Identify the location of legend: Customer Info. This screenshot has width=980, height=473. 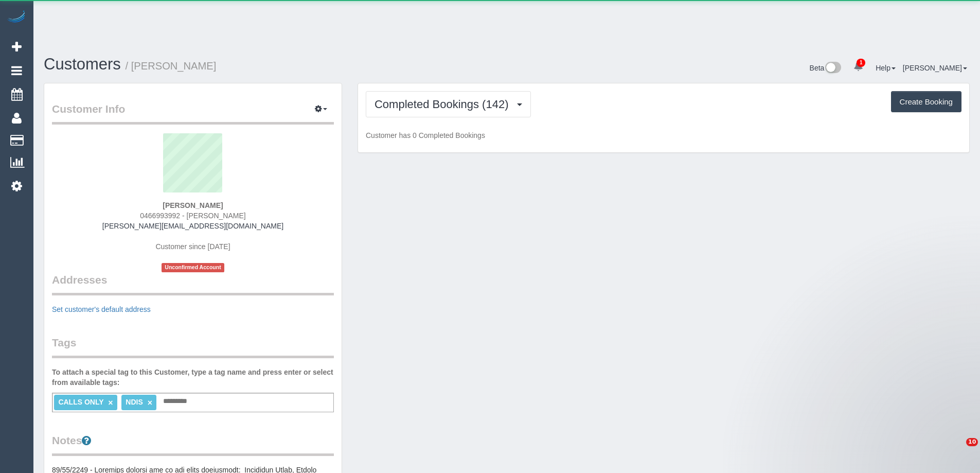
(193, 113).